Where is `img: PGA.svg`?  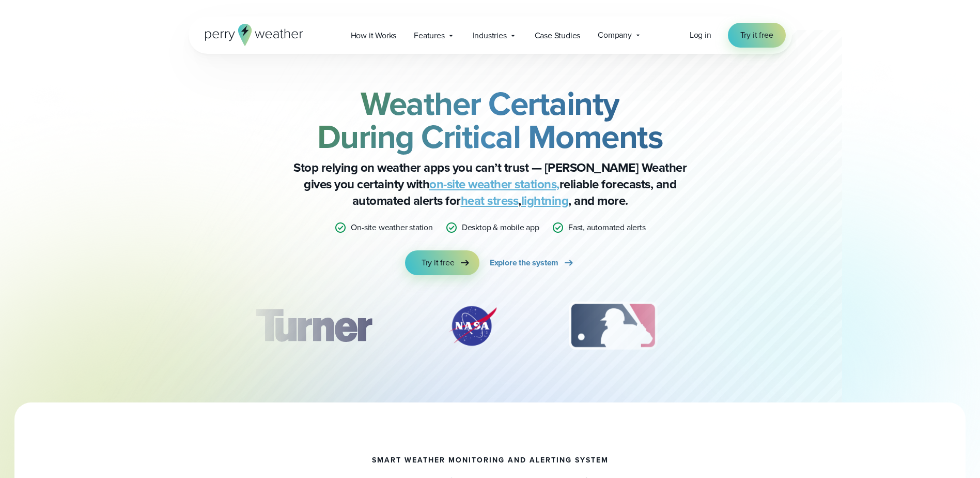
img: PGA.svg is located at coordinates (758, 326).